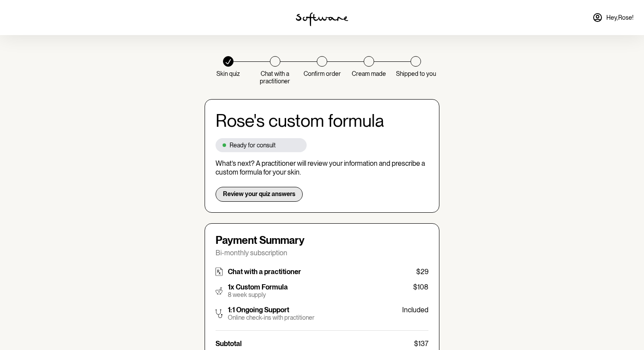  Describe the element at coordinates (620, 17) in the screenshot. I see `span: Hey, Rose !` at that location.